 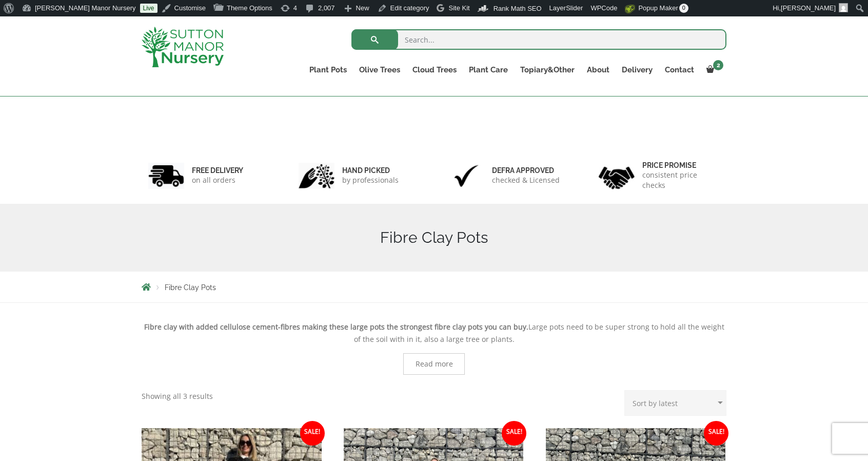 What do you see at coordinates (217, 181) in the screenshot?
I see `p: on all orders` at bounding box center [217, 181].